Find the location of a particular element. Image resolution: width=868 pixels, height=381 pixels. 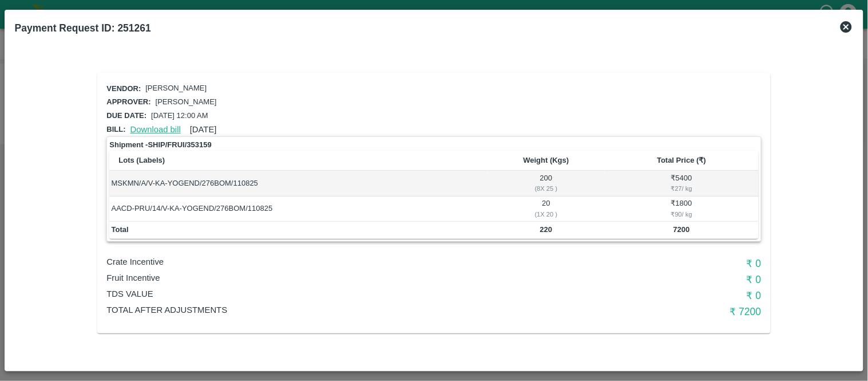

div: ( 1 X 20 ) is located at coordinates (546, 215).